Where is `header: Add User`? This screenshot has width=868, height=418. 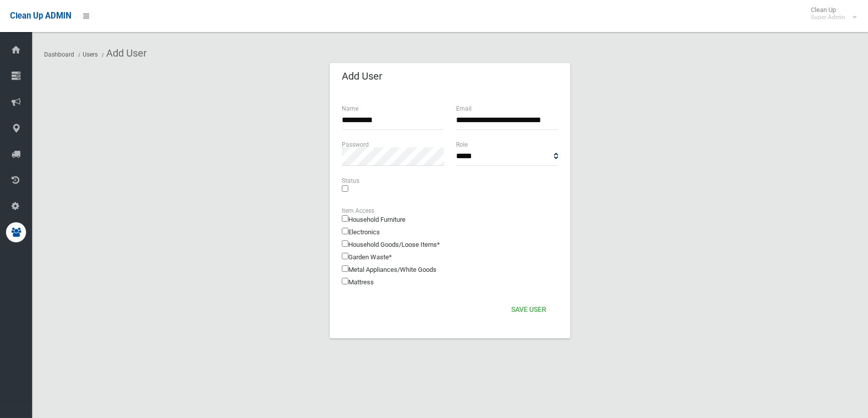 header: Add User is located at coordinates (362, 76).